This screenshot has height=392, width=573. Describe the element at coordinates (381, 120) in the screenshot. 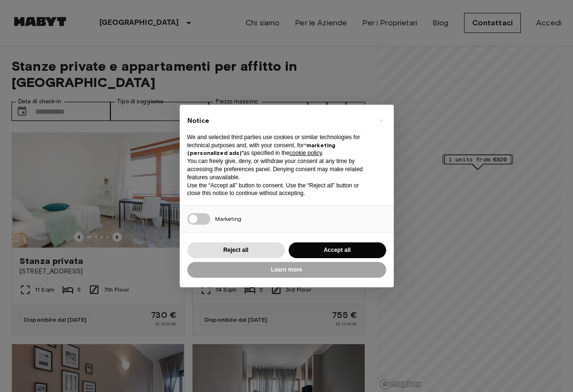

I see `button: Close this notice` at that location.